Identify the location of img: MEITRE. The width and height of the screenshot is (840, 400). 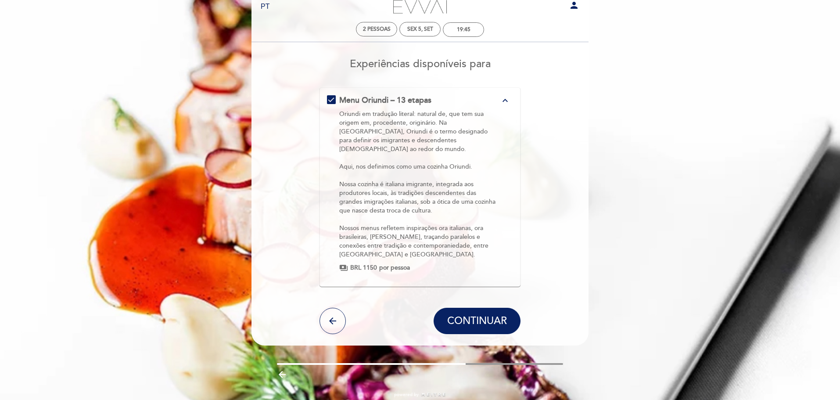
(433, 395).